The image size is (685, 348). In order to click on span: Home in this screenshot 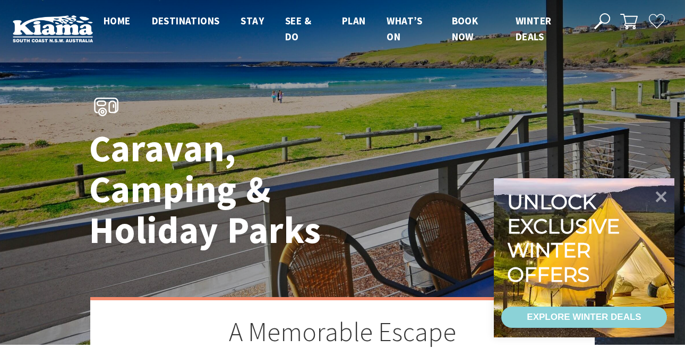, I will do `click(117, 21)`.